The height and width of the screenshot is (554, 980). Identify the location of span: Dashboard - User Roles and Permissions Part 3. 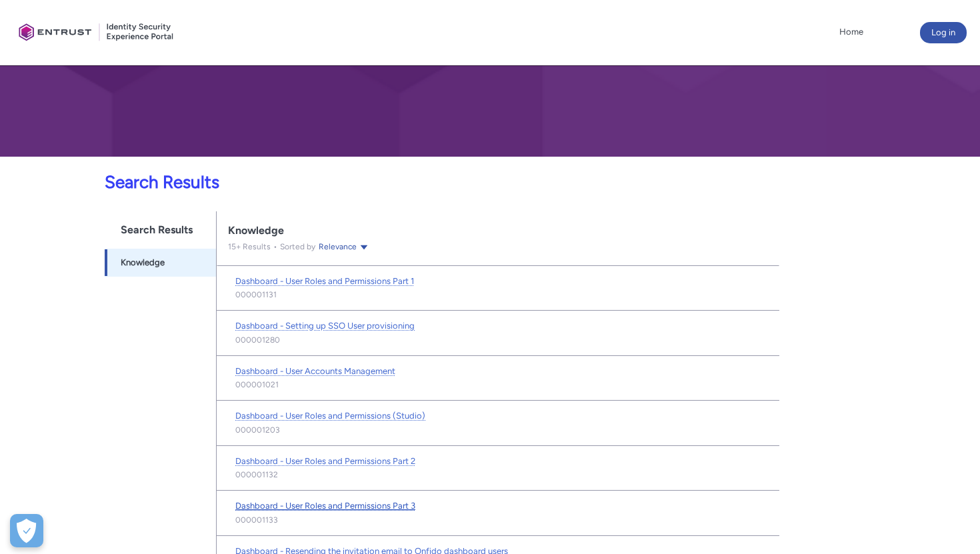
(325, 505).